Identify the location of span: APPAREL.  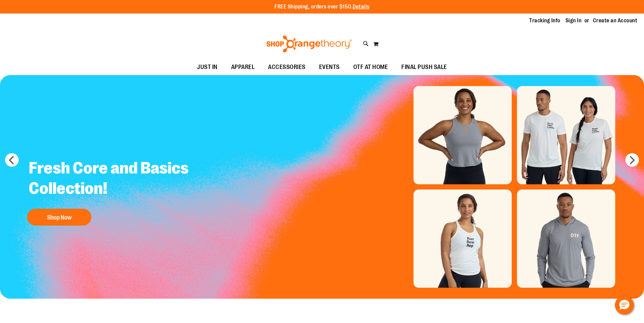
(243, 67).